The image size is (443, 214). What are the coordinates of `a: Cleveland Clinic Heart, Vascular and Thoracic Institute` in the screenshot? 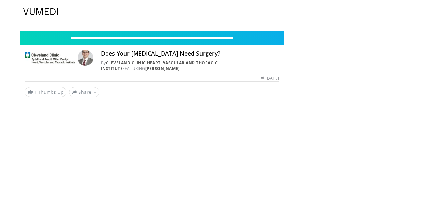 It's located at (159, 65).